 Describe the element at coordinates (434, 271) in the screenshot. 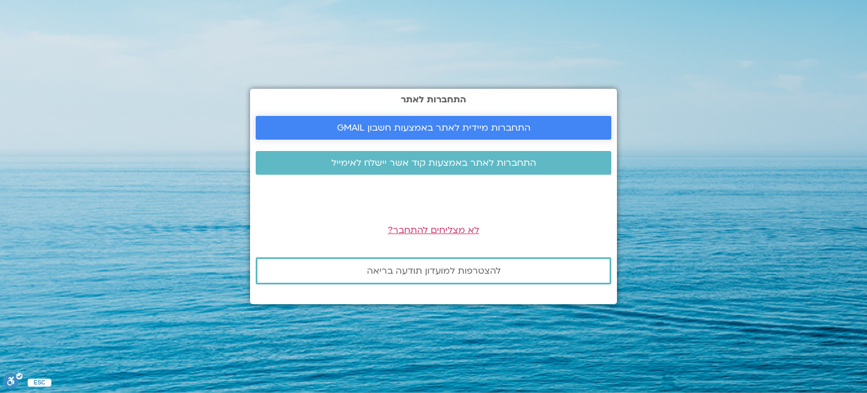

I see `a: להצטרפות למועדון תודעה בריאה` at that location.